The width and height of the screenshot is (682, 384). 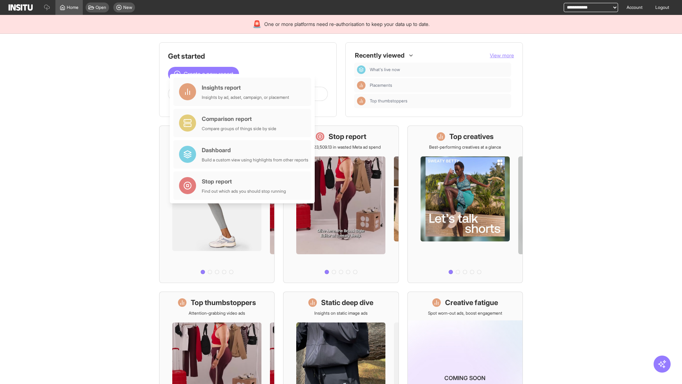 What do you see at coordinates (347, 302) in the screenshot?
I see `h1: Static deep dive` at bounding box center [347, 302].